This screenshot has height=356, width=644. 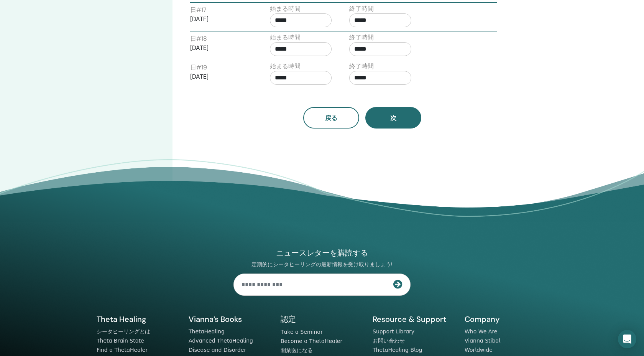 What do you see at coordinates (297, 351) in the screenshot?
I see `a: 開業医になる` at bounding box center [297, 351].